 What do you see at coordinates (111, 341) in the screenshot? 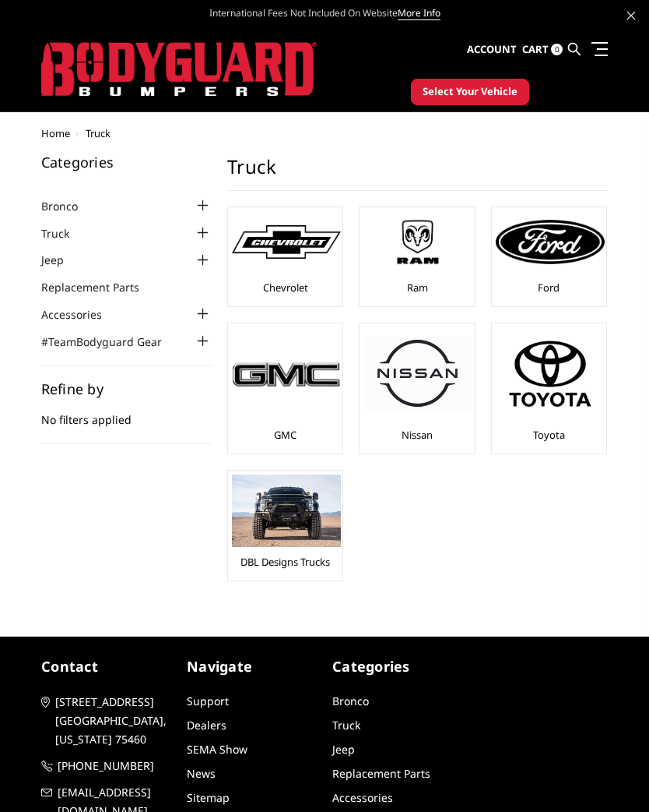
I see `a: #TeamBodyguard Gear` at bounding box center [111, 341].